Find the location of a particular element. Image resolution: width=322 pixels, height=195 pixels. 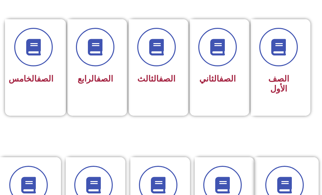

span: الثاني is located at coordinates (218, 79).